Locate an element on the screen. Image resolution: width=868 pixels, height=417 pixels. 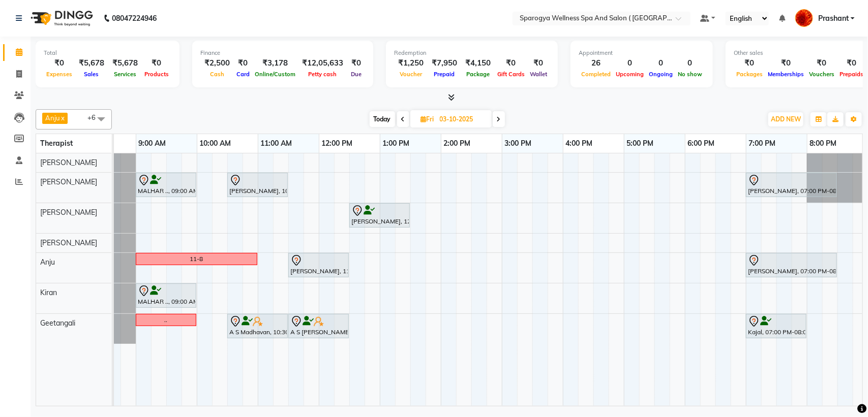
img: Prashant is located at coordinates (804, 18).